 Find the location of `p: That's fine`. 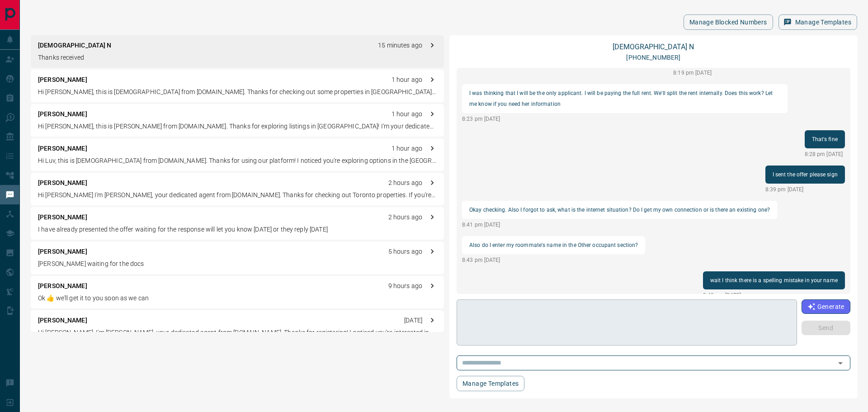

p: That's fine is located at coordinates (825, 139).